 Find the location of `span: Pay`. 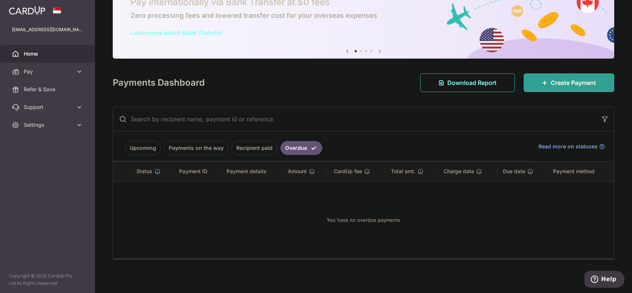

span: Pay is located at coordinates (48, 72).